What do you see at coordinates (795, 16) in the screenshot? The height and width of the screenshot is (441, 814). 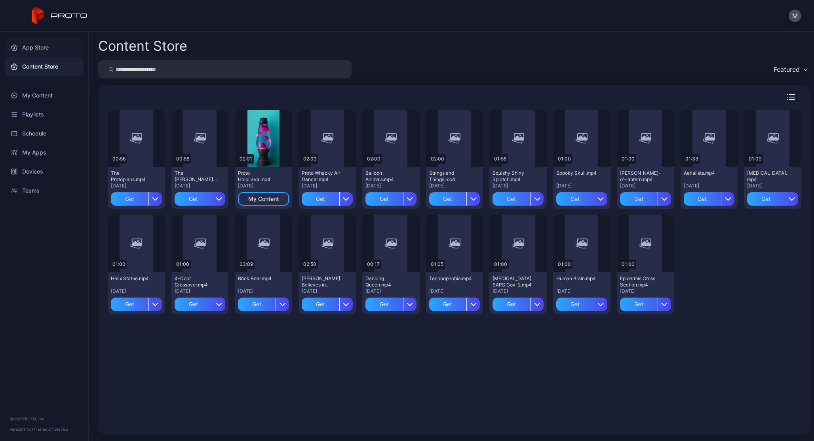 I see `button: M` at bounding box center [795, 16].